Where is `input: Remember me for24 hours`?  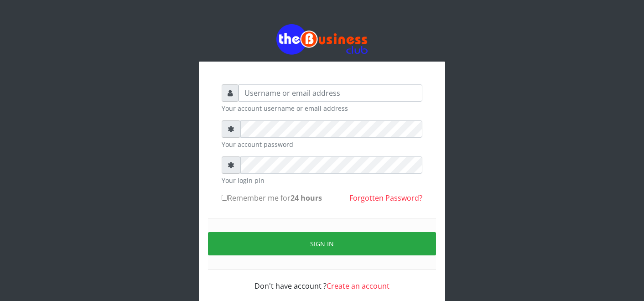
input: Remember me for24 hours is located at coordinates (224, 197).